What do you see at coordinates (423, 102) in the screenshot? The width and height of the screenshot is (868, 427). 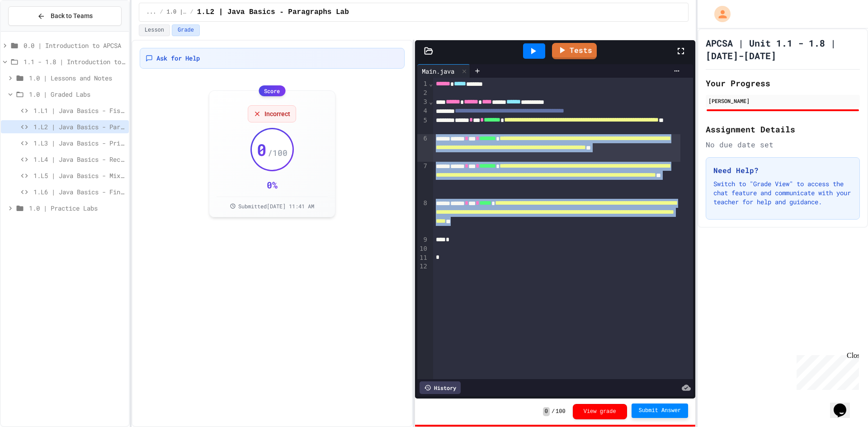 I see `div: 3` at bounding box center [423, 102].